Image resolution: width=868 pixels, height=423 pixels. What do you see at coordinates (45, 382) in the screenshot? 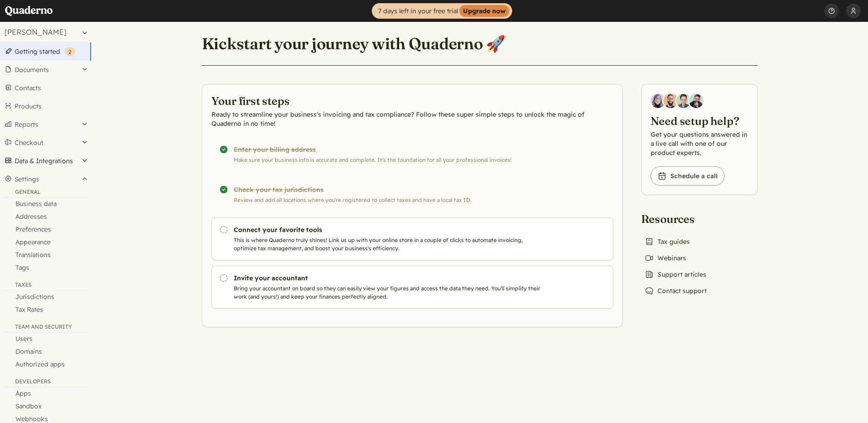
I see `div: Developers` at bounding box center [45, 382].